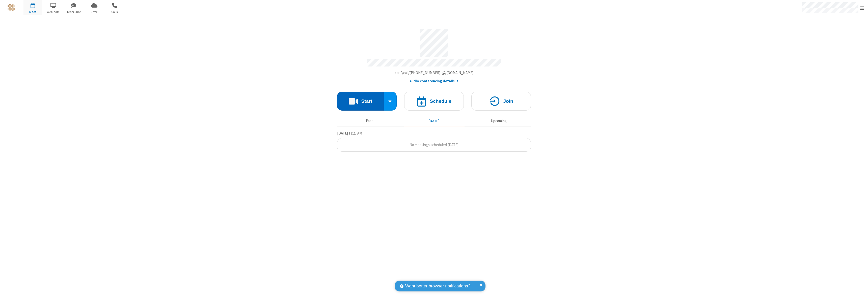 The width and height of the screenshot is (868, 300). I want to click on span: Calls, so click(115, 12).